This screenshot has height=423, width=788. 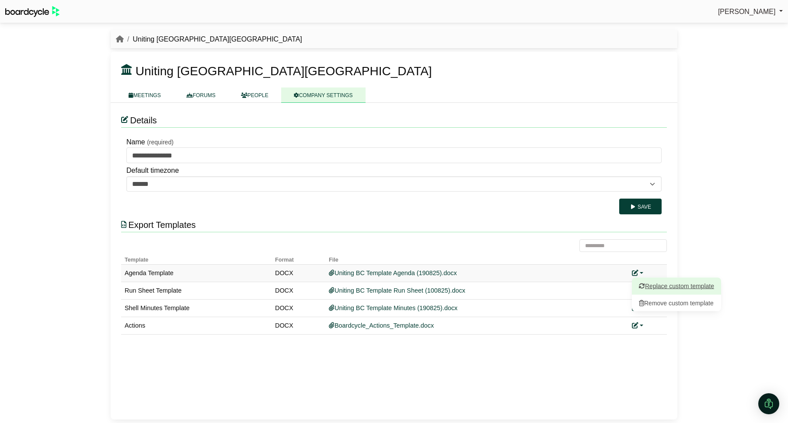 What do you see at coordinates (640, 206) in the screenshot?
I see `button: Save` at bounding box center [640, 206].